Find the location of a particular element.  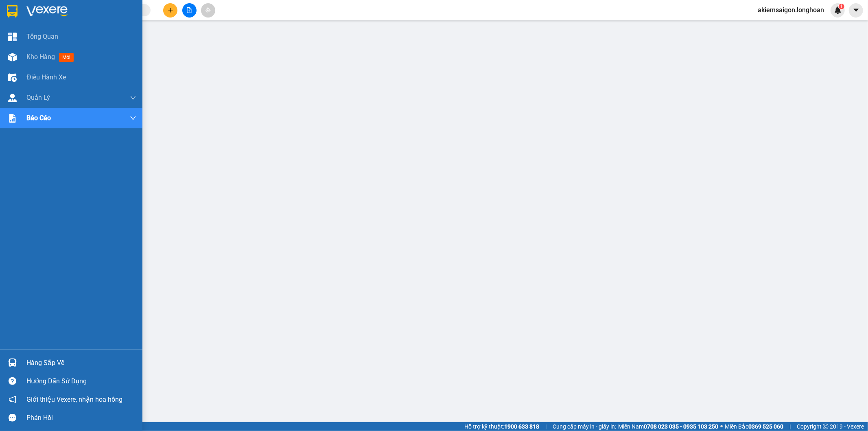

span: copyright is located at coordinates (825, 426).